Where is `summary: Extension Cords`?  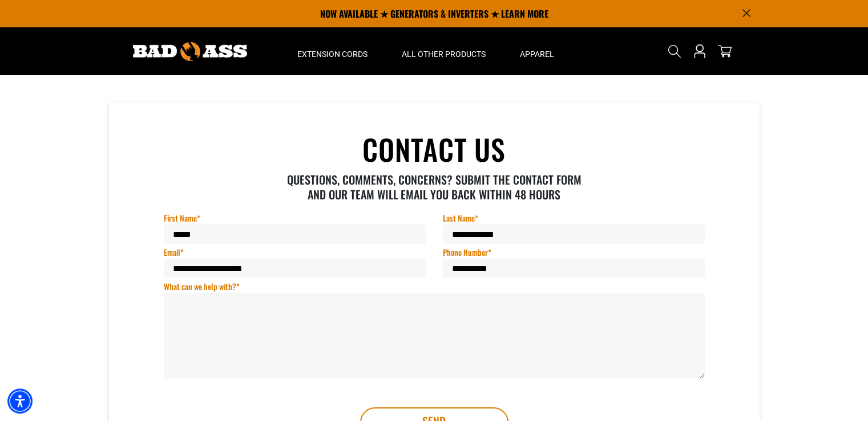 summary: Extension Cords is located at coordinates (332, 51).